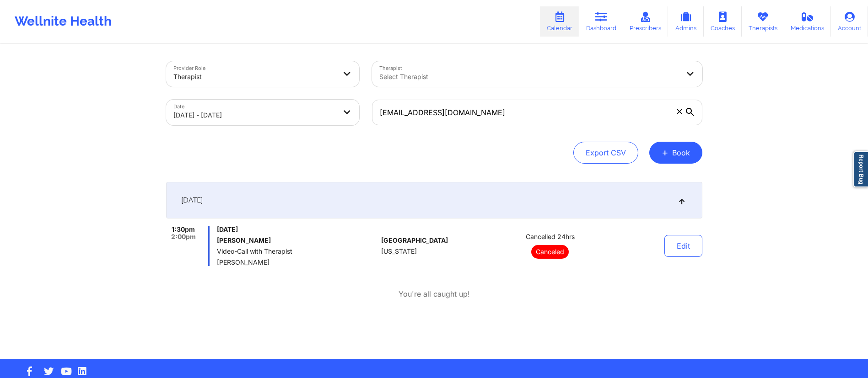 The width and height of the screenshot is (868, 378). Describe the element at coordinates (645, 22) in the screenshot. I see `a: Prescribers` at that location.